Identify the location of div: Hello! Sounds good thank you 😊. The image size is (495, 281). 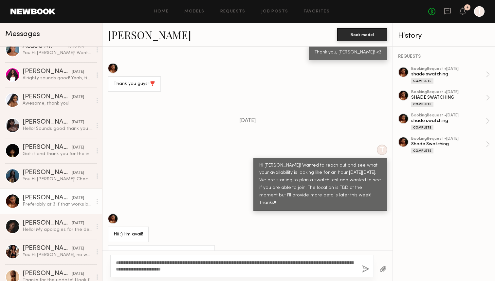
(57, 128).